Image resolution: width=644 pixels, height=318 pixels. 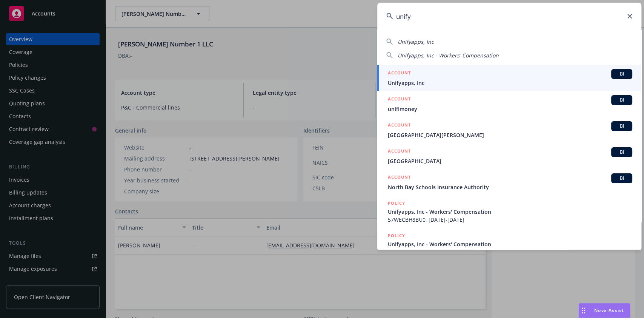 I want to click on span: North Bay Schools Insurance Authority, so click(x=510, y=187).